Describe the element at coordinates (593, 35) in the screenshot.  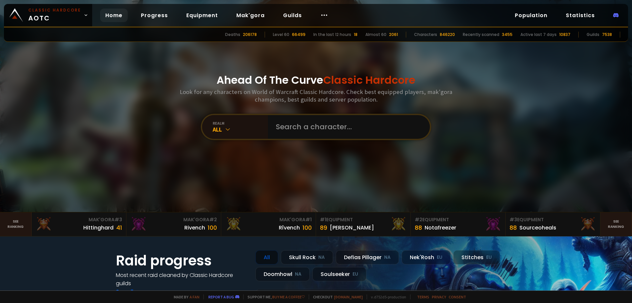
I see `div: Guilds` at that location.